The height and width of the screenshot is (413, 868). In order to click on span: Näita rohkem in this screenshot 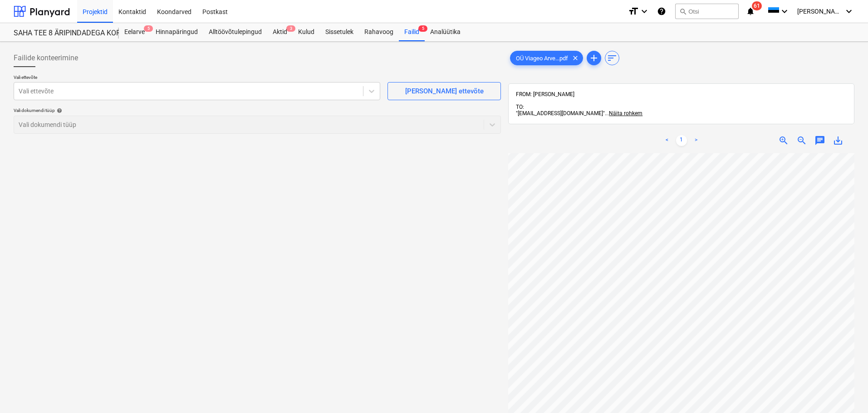, I will do `click(626, 113)`.